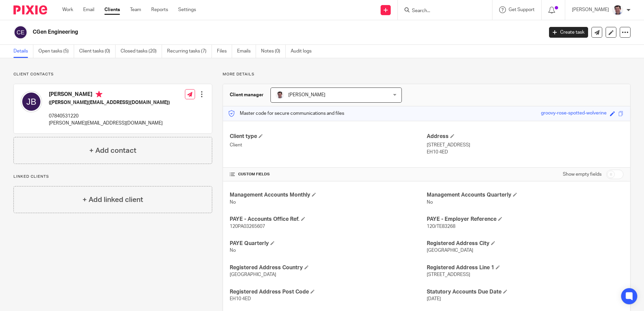 Image resolution: width=644 pixels, height=311 pixels. I want to click on a: Clients, so click(112, 10).